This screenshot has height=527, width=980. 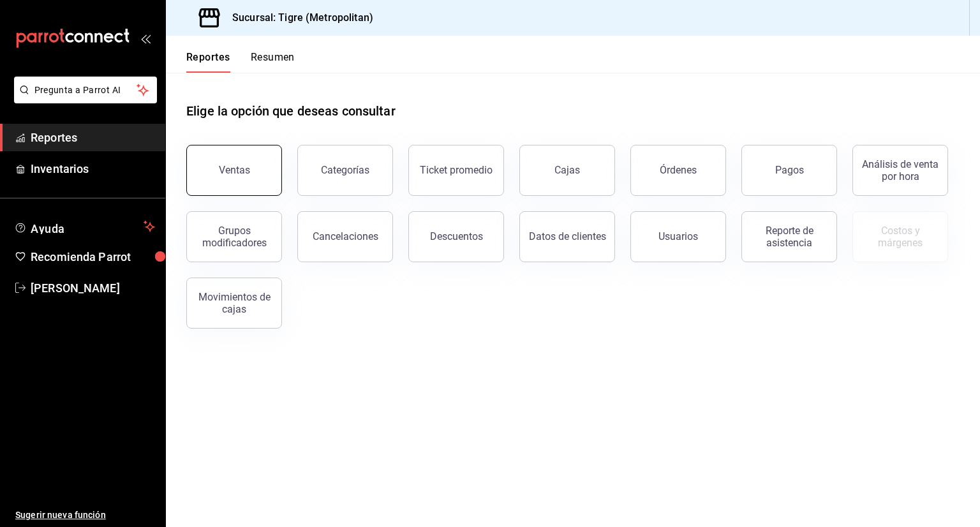 I want to click on a: Pregunta a Parrot AI, so click(x=83, y=99).